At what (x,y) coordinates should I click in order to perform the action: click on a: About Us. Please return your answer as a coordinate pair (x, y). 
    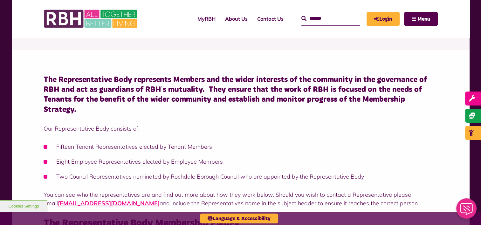
    Looking at the image, I should click on (236, 19).